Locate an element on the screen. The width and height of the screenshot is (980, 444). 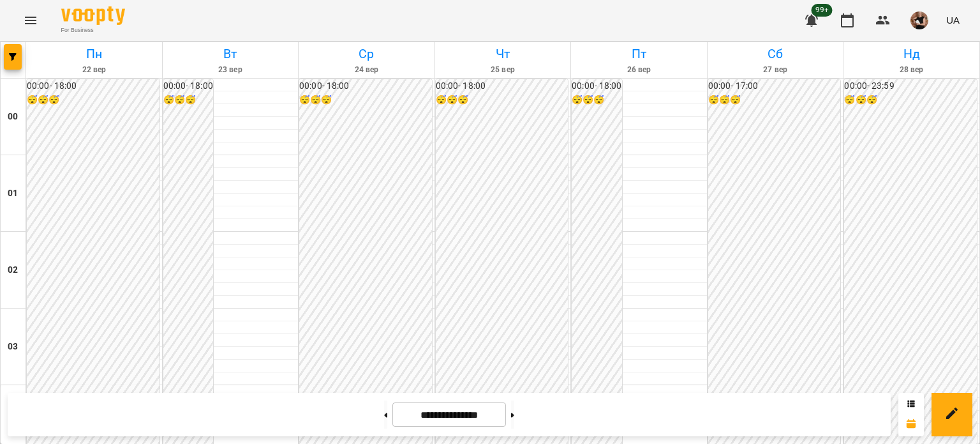
img: 5944c1aeb726a5a997002a54cb6a01a3.jpg is located at coordinates (920, 20).